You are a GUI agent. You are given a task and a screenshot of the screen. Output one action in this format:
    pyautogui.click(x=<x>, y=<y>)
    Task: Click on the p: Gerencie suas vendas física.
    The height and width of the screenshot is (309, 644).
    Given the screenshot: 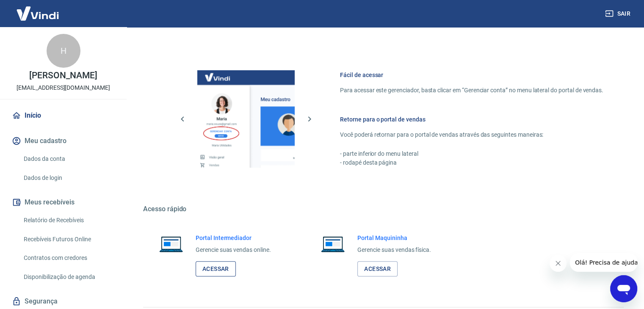 What is the action you would take?
    pyautogui.click(x=394, y=250)
    